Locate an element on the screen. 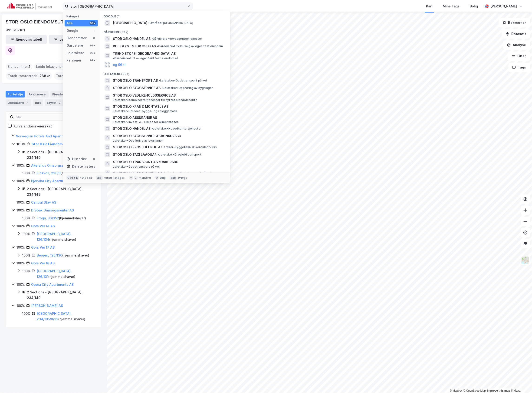  div: esc is located at coordinates (173, 178).